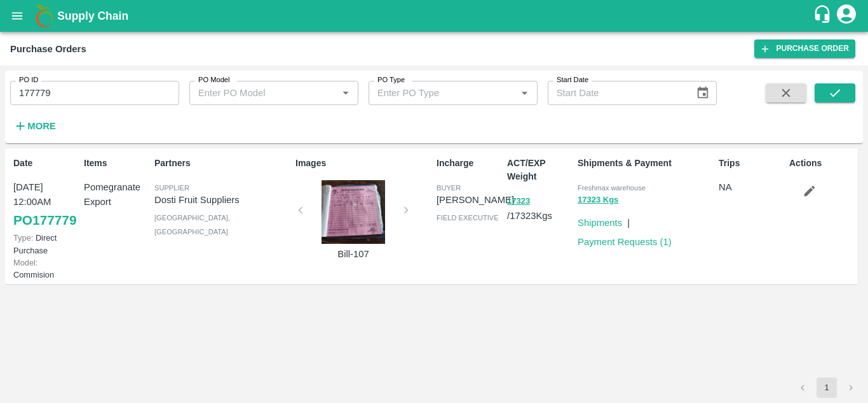 This screenshot has width=868, height=403. Describe the element at coordinates (46, 163) in the screenshot. I see `p: Date` at that location.